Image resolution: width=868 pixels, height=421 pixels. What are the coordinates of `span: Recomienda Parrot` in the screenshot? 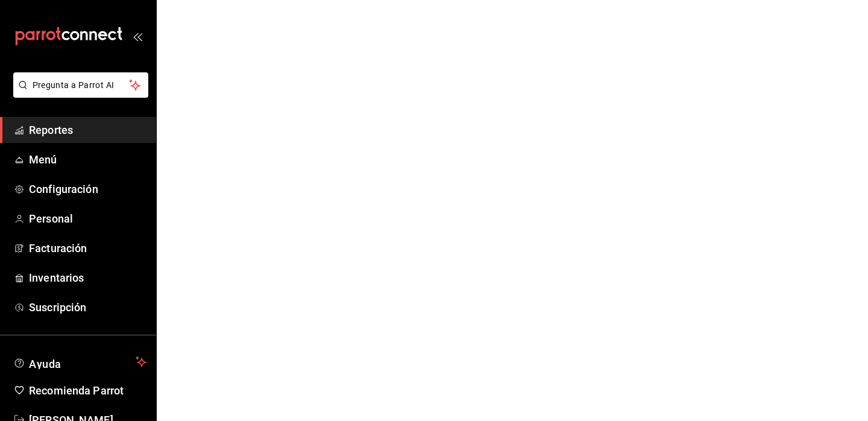 It's located at (87, 390).